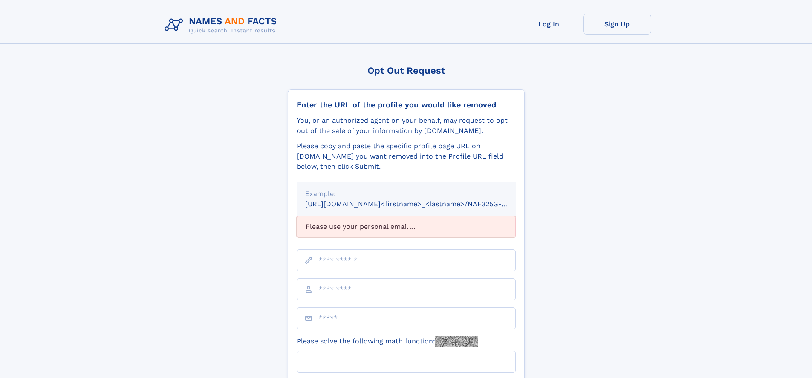 Image resolution: width=812 pixels, height=378 pixels. What do you see at coordinates (406, 105) in the screenshot?
I see `div: Enter the URL of the profile you would like removed` at bounding box center [406, 105].